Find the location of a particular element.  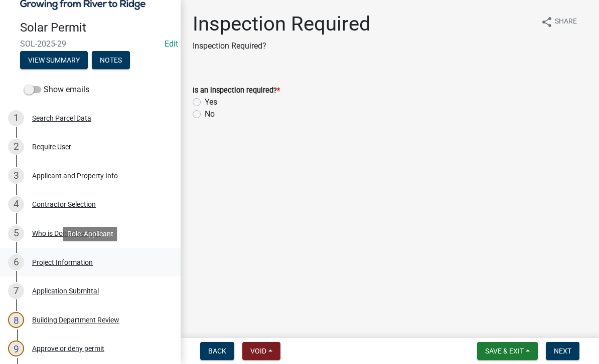

span: Void is located at coordinates (258, 351).